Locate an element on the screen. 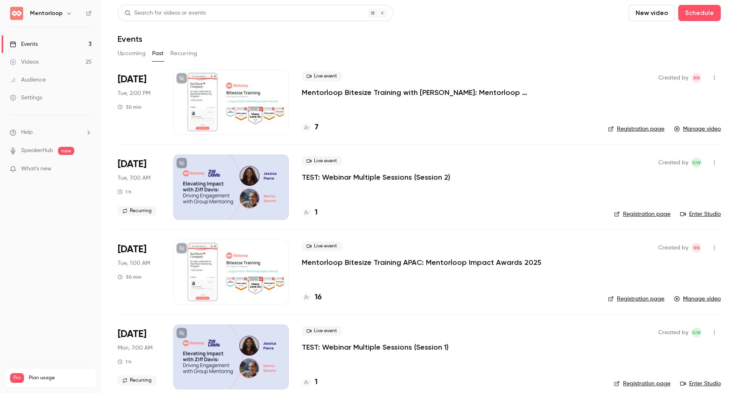 This screenshot has height=393, width=737. div: Settings is located at coordinates (26, 98).